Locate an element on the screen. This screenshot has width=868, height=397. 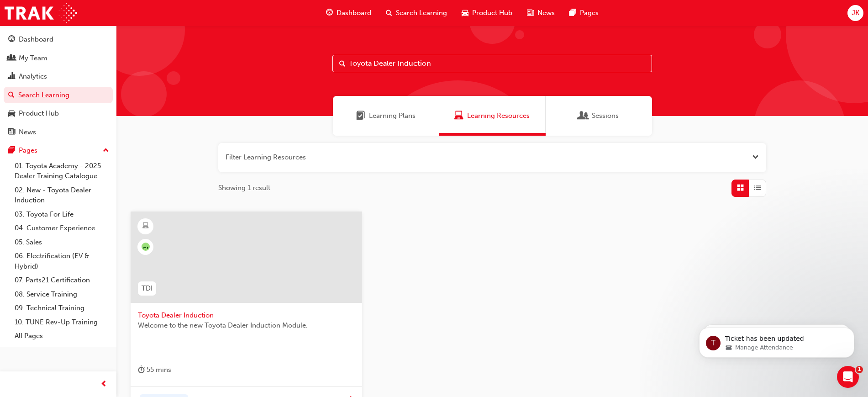
a: 04. Customer Experience is located at coordinates (62, 228).